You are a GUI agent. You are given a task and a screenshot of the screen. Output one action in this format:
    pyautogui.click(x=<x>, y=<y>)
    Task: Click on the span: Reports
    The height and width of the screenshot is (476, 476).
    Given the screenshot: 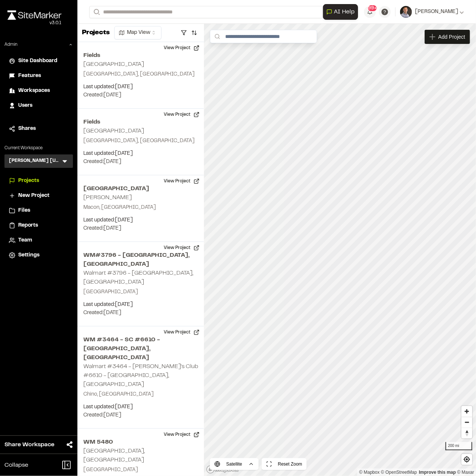 What is the action you would take?
    pyautogui.click(x=28, y=226)
    